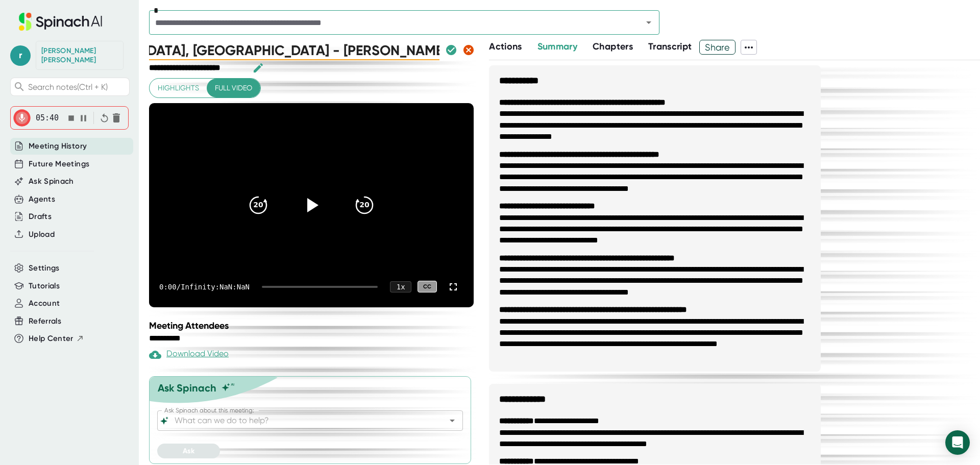 Image resolution: width=980 pixels, height=465 pixels. I want to click on div: Meeting Attendees, so click(312, 325).